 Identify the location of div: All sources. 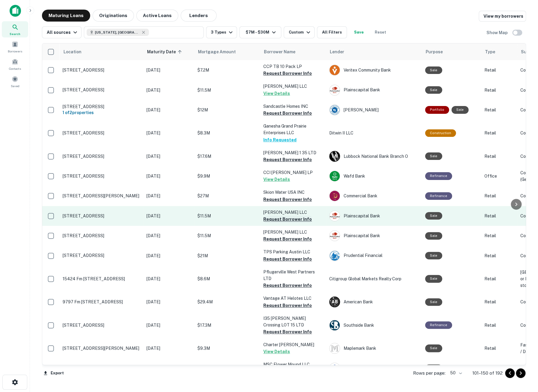
(63, 32).